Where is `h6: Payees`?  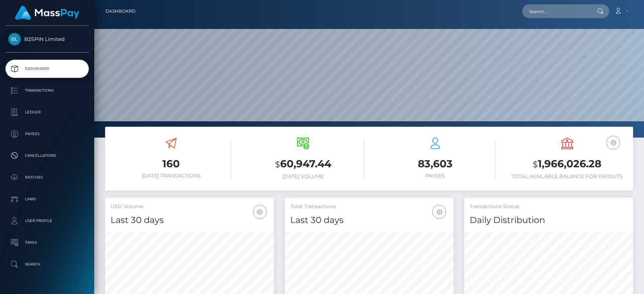 h6: Payees is located at coordinates (435, 176).